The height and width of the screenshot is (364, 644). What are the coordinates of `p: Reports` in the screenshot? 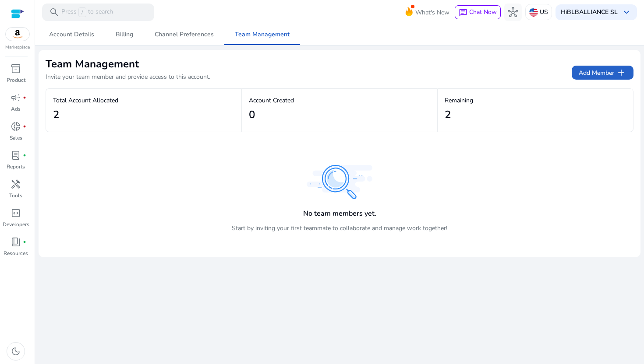 It's located at (16, 167).